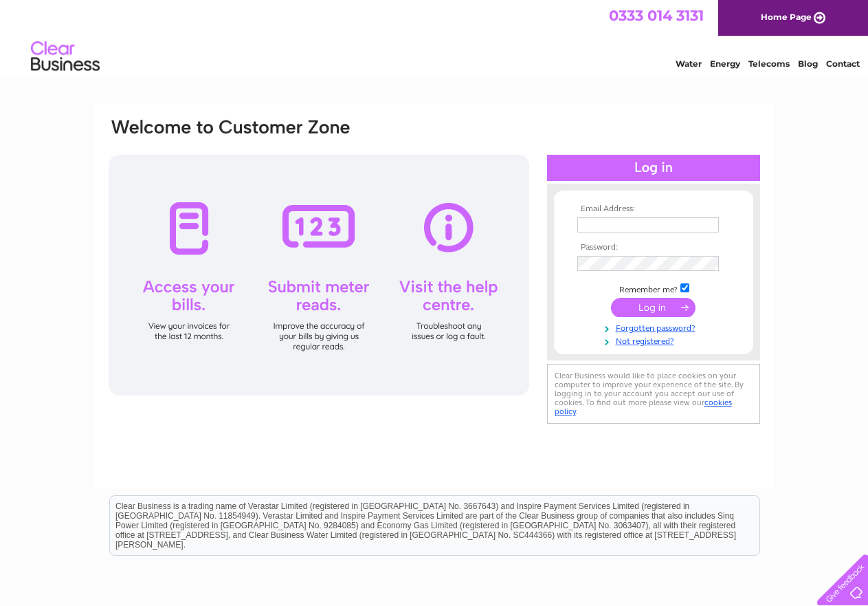  Describe the element at coordinates (653, 308) in the screenshot. I see `input: Submit` at that location.